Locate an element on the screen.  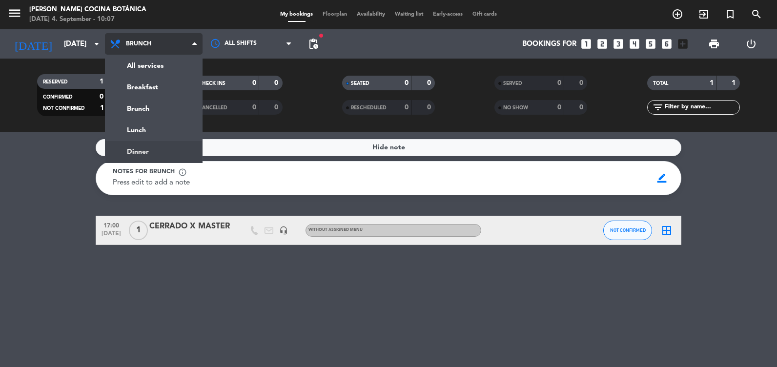
span: Hide note is located at coordinates (388, 147).